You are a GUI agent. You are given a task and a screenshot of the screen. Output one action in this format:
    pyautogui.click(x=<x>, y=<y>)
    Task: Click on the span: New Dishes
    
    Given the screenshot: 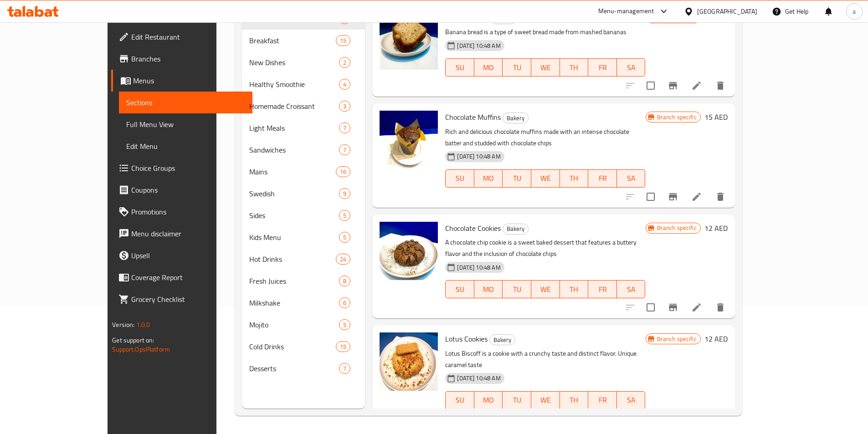 What is the action you would take?
    pyautogui.click(x=294, y=63)
    